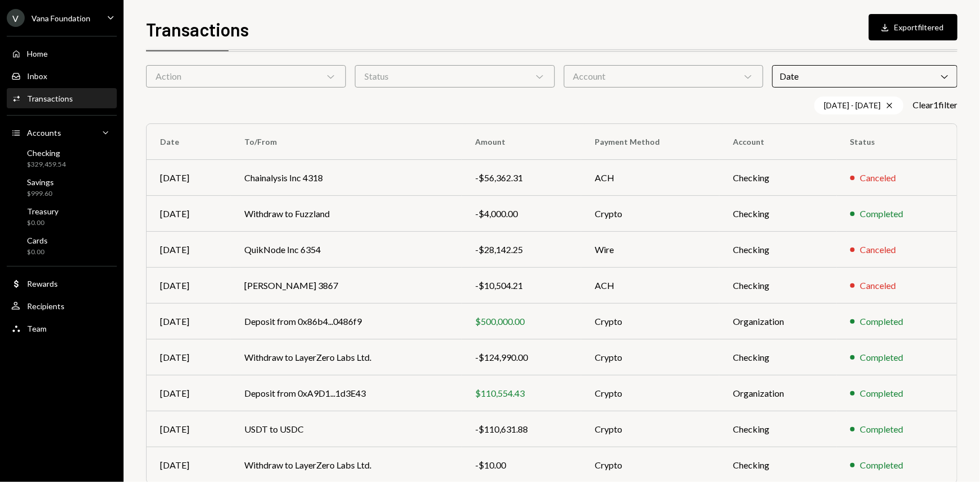 This screenshot has width=980, height=482. Describe the element at coordinates (37, 53) in the screenshot. I see `div: Home` at that location.